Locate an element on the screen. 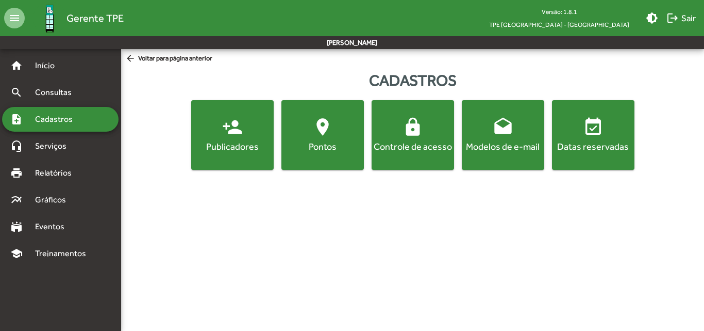  span: Início is located at coordinates (49, 65).